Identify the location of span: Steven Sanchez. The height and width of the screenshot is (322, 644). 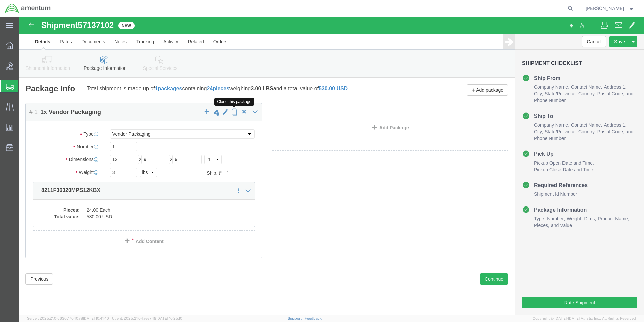
(605, 9).